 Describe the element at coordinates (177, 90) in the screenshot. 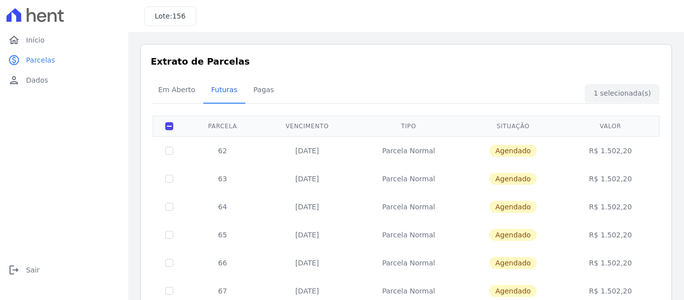

I see `span: Em Aberto` at that location.